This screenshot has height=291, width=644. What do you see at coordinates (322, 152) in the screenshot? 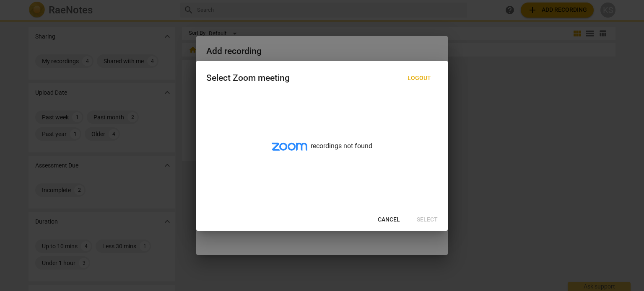
I see `div: recordings not found` at bounding box center [322, 152].